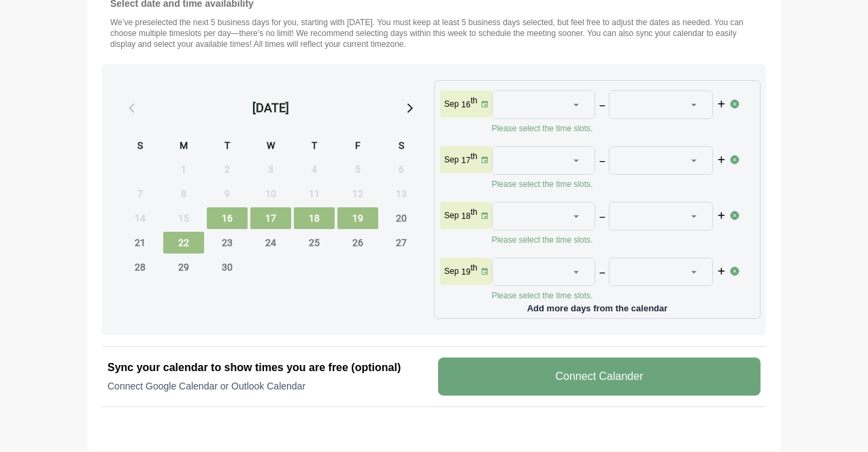 This screenshot has width=868, height=452. What do you see at coordinates (184, 194) in the screenshot?
I see `span: Monday, September 8, 2025` at bounding box center [184, 194].